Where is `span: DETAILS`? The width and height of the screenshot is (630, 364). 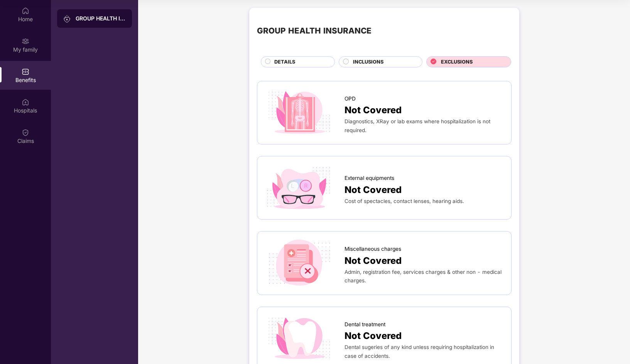
span: DETAILS is located at coordinates (285, 62).